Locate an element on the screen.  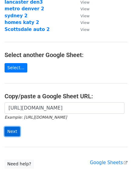
strong: Scottsdale auto 2 is located at coordinates (27, 29).